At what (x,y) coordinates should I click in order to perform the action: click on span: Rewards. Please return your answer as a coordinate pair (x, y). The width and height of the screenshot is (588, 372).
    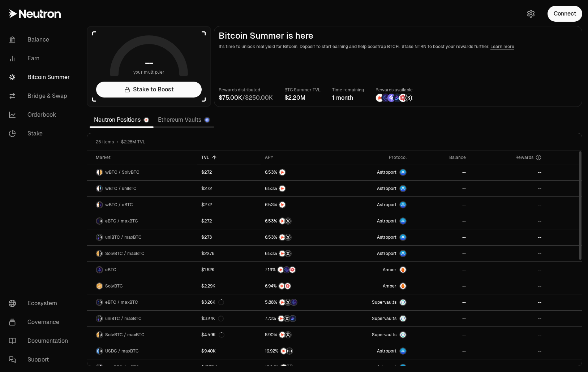
    Looking at the image, I should click on (525, 158).